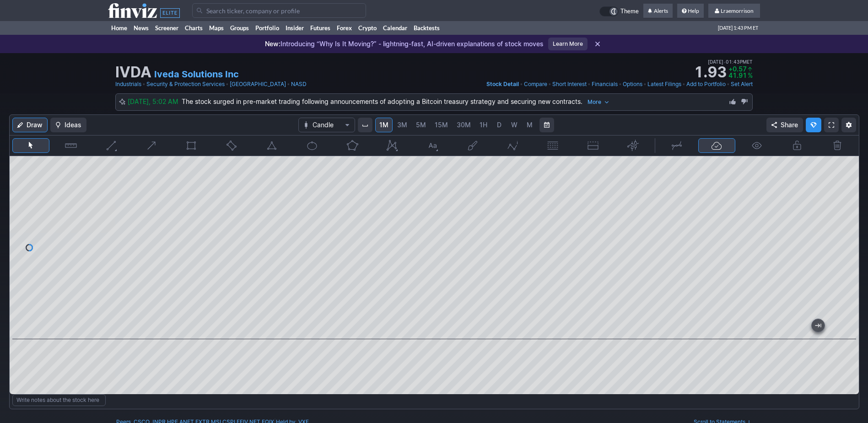 The width and height of the screenshot is (868, 423). What do you see at coordinates (499, 124) in the screenshot?
I see `span: D` at bounding box center [499, 124].